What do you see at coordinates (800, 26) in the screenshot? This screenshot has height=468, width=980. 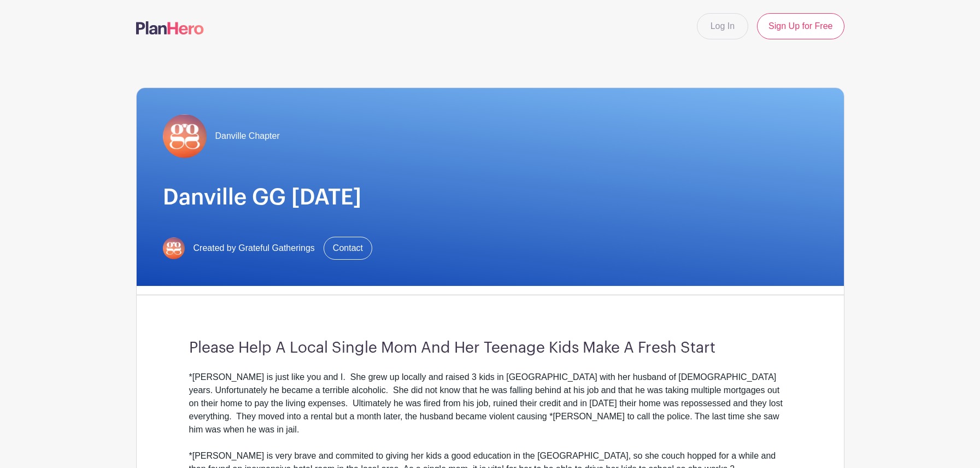 I see `a: Sign Up for Free` at bounding box center [800, 26].